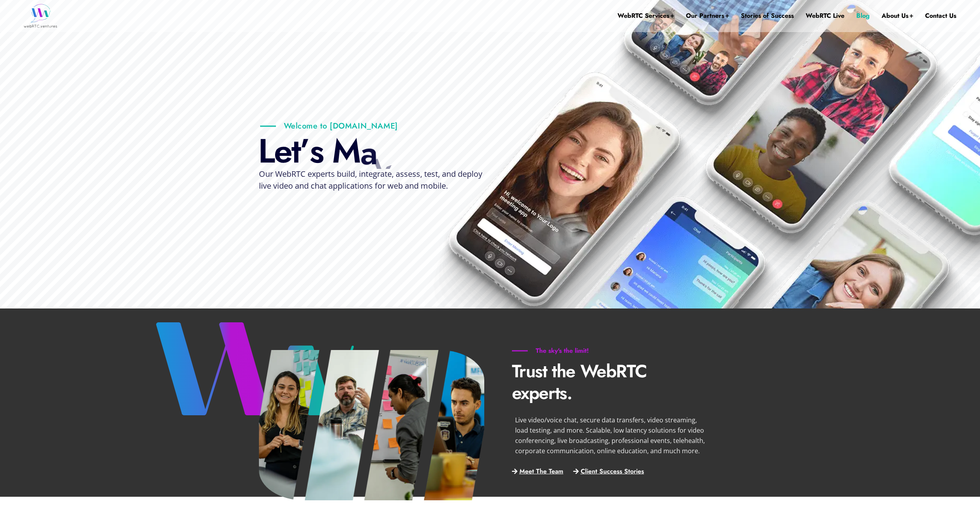 The height and width of the screenshot is (509, 980). I want to click on a: Client Success Stories, so click(609, 472).